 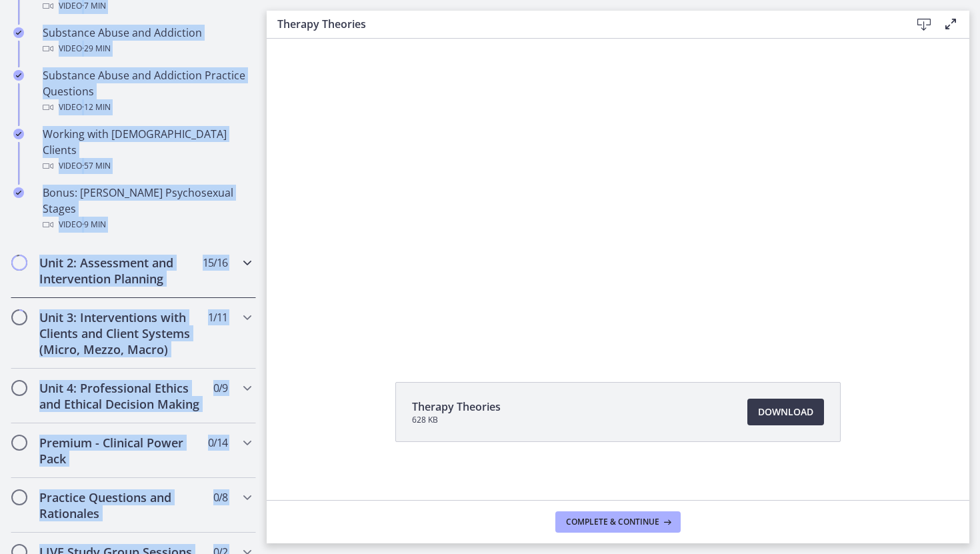 I want to click on a: Download, so click(x=786, y=412).